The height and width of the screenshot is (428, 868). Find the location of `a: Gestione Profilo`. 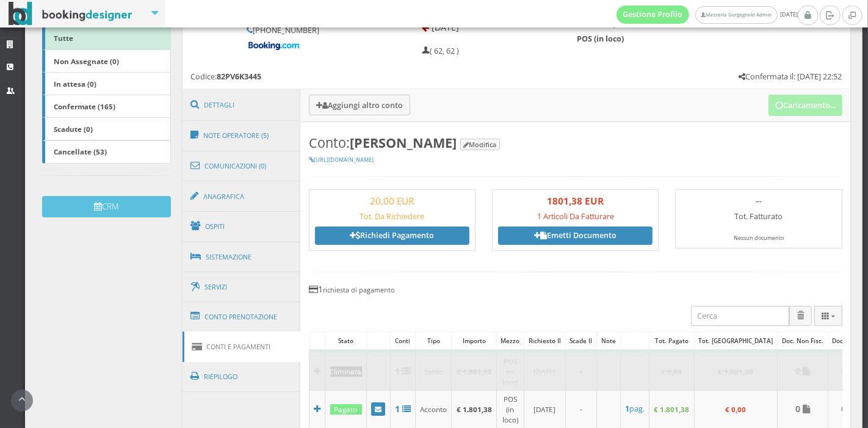

a: Gestione Profilo is located at coordinates (653, 14).